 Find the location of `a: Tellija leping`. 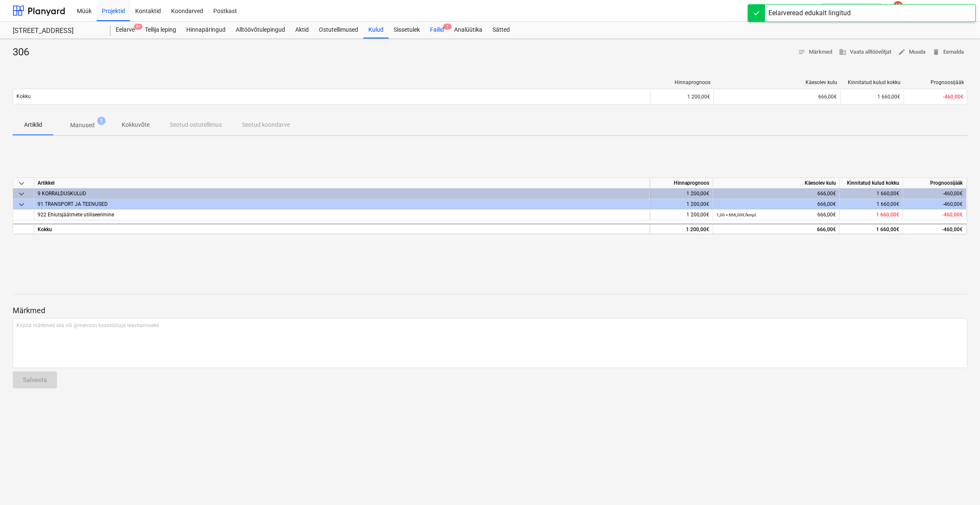

a: Tellija leping is located at coordinates (161, 30).